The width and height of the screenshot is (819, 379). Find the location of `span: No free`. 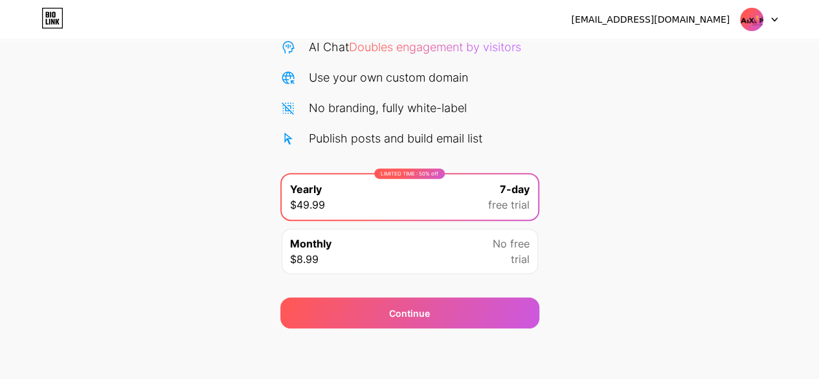

span: No free is located at coordinates (511, 243).